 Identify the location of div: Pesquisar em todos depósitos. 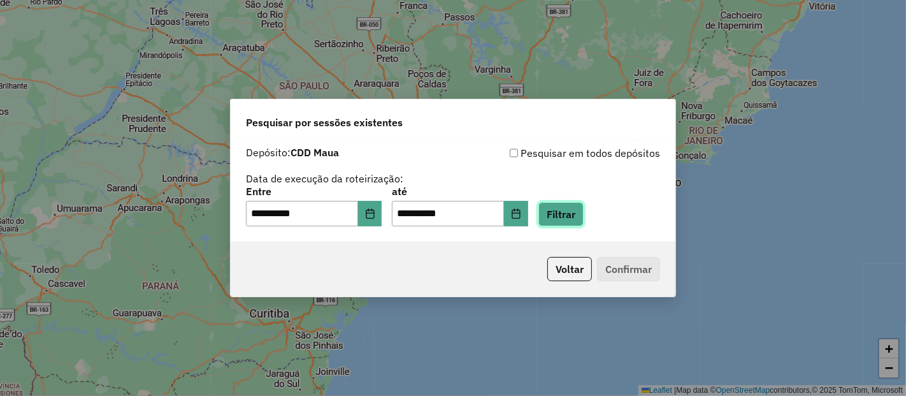
(556, 153).